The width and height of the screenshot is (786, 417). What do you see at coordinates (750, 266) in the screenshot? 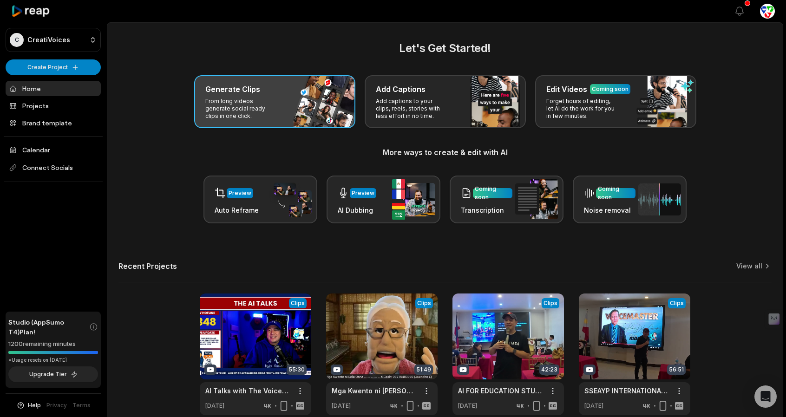
I see `a: View all` at bounding box center [750, 266].